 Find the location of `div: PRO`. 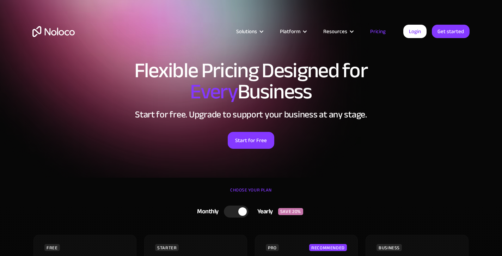

div: PRO is located at coordinates (272, 248).